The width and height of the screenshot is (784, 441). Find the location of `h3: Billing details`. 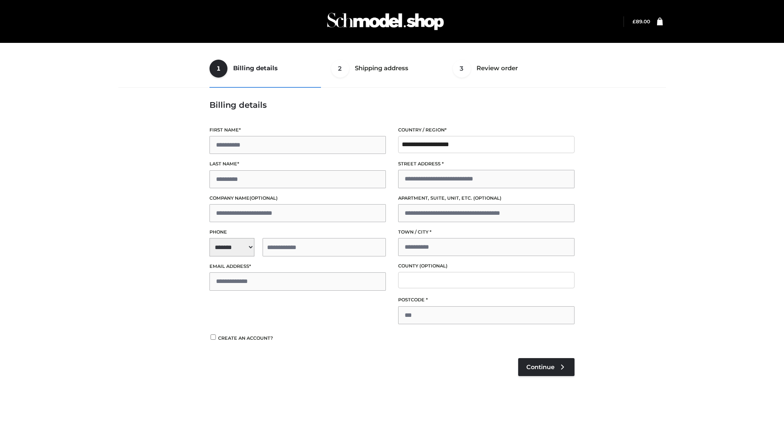

h3: Billing details is located at coordinates (392, 105).